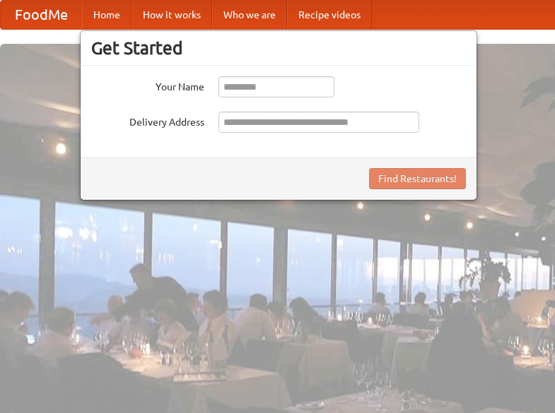  What do you see at coordinates (172, 15) in the screenshot?
I see `a: How it works` at bounding box center [172, 15].